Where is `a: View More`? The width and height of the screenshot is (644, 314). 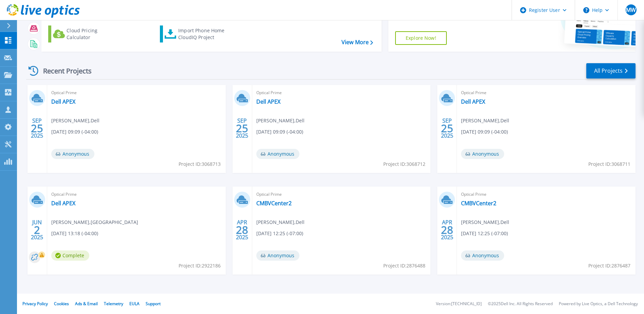
a: View More is located at coordinates (357, 42).